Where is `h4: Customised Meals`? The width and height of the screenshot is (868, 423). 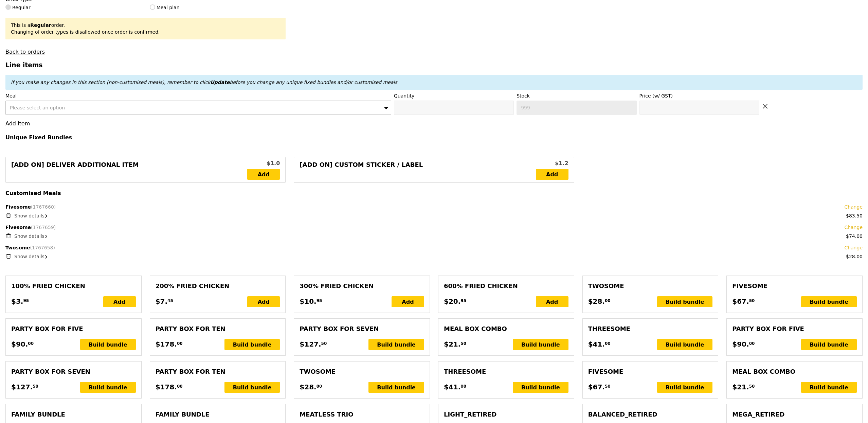 h4: Customised Meals is located at coordinates (434, 193).